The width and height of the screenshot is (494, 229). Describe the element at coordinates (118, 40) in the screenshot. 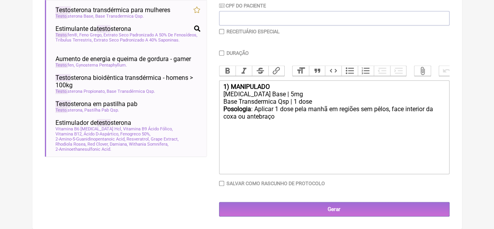

I see `span: Tribulus Terrestris, Extrato Seco Padronizado A 40% Saponinas` at that location.